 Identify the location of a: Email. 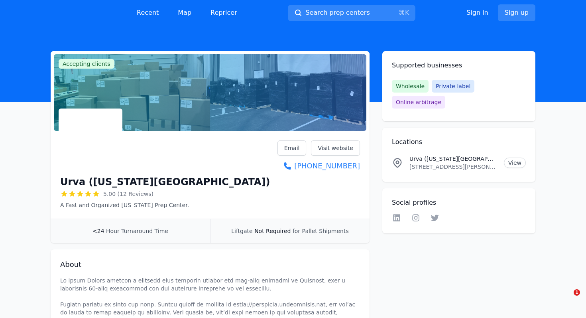
(292, 148).